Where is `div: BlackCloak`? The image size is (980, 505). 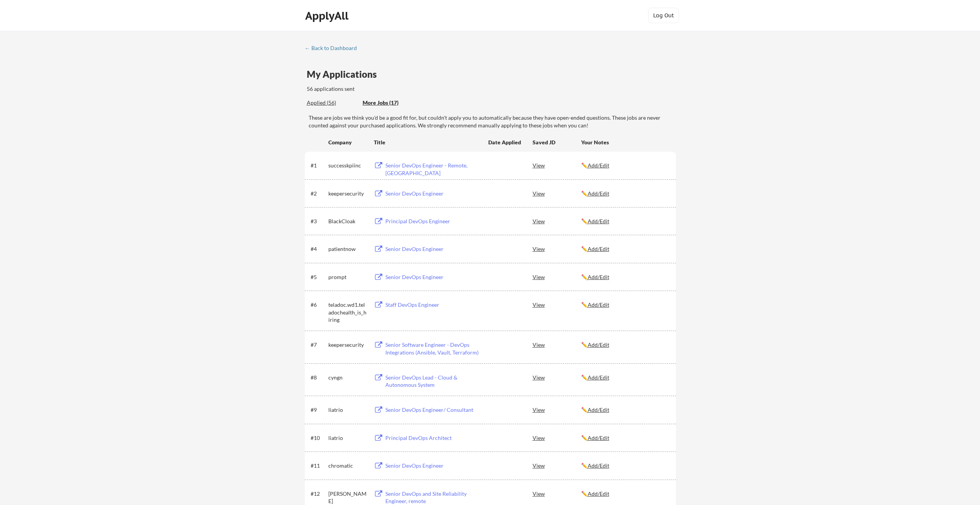
div: BlackCloak is located at coordinates (348, 222).